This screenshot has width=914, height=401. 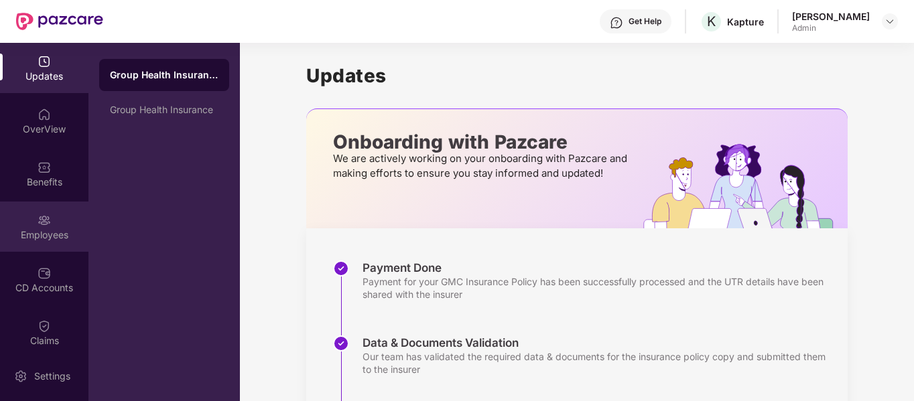 I want to click on img: svg+xml;base64,PHN2ZyBpZD0iVXBkYXRlZCIgeG1sbnM9Imh0dHA6Ly93d3cudzMub3JnLzIwMDAvc3ZnIiB3aWR0aD0iMj..., so click(x=44, y=62).